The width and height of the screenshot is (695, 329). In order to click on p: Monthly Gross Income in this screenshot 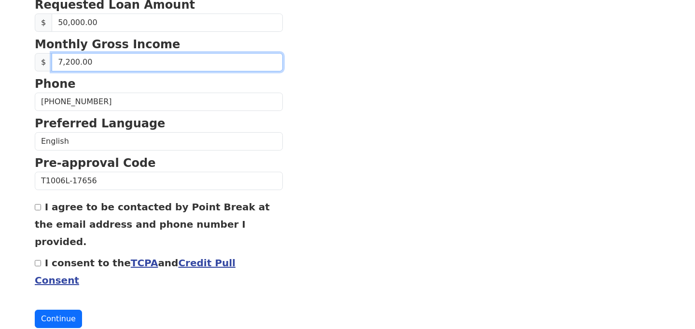, I will do `click(159, 44)`.